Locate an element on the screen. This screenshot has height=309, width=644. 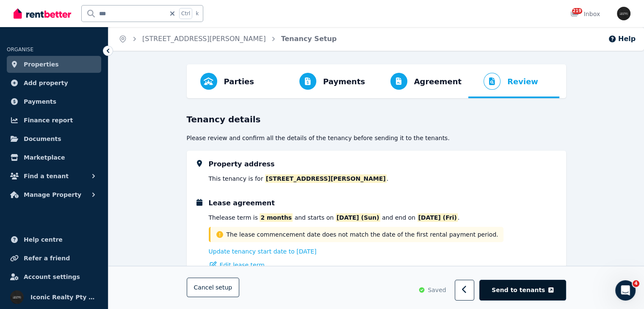
span: 2 months is located at coordinates (276, 217).